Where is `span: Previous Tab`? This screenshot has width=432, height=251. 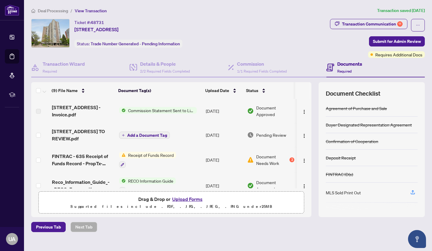 span: Previous Tab is located at coordinates (48, 227).